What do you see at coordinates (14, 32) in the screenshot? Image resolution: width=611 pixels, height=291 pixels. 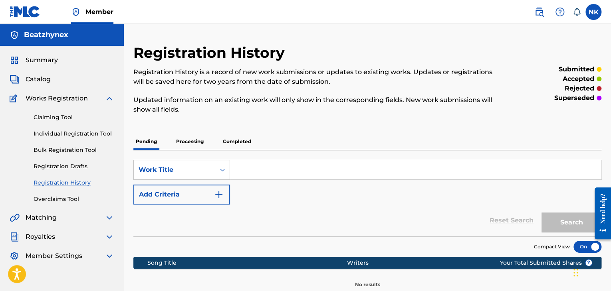 I see `div: Open Resource Center` at bounding box center [14, 32].